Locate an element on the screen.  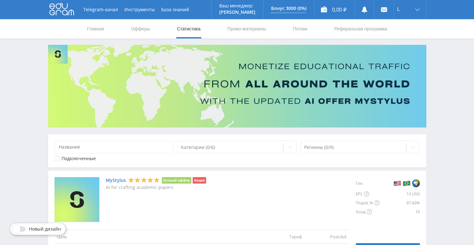
span: Новый дизайн is located at coordinates (45, 229).